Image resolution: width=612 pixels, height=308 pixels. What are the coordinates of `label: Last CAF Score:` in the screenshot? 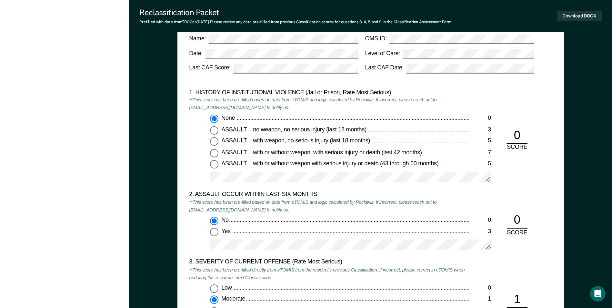 It's located at (274, 68).